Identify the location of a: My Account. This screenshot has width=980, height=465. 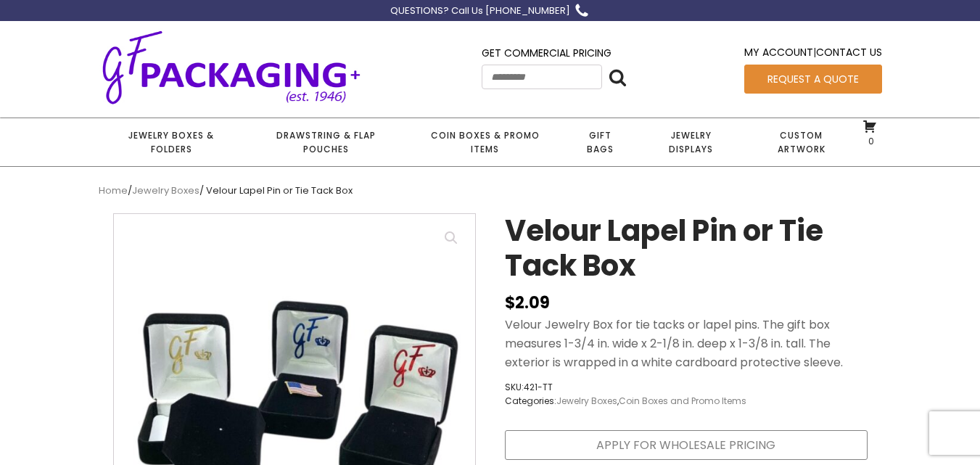
(778, 52).